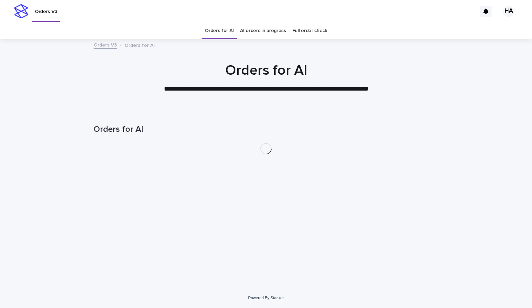  What do you see at coordinates (140, 45) in the screenshot?
I see `p: Orders for AI` at bounding box center [140, 45].